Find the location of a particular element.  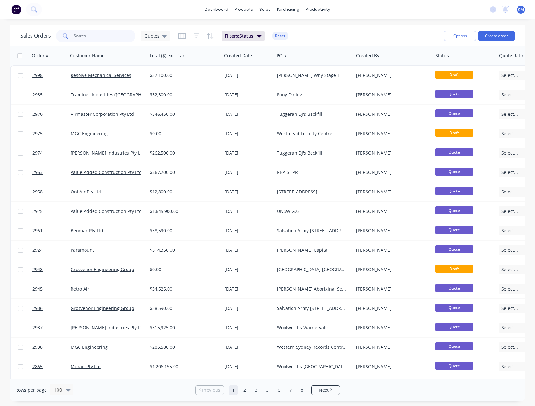

span: 2945 is located at coordinates (38, 289).